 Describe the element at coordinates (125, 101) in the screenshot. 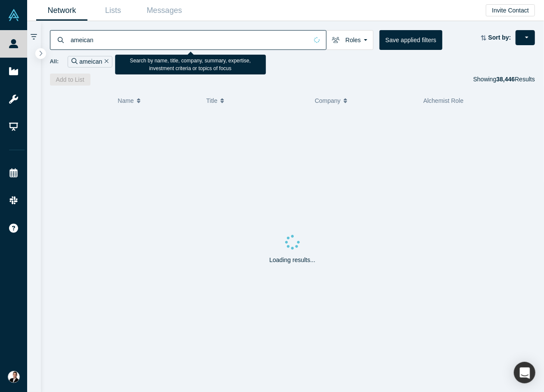

I see `span: Name` at that location.